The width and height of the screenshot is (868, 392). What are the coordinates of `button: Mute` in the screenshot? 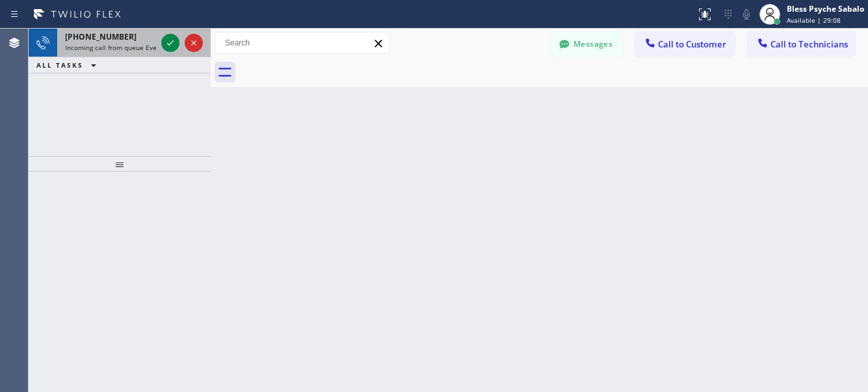 It's located at (747, 14).